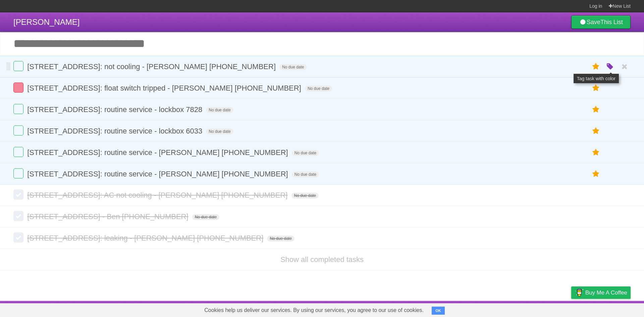 The width and height of the screenshot is (644, 317). Describe the element at coordinates (579, 293) in the screenshot. I see `img: Buy me a coffee` at that location.